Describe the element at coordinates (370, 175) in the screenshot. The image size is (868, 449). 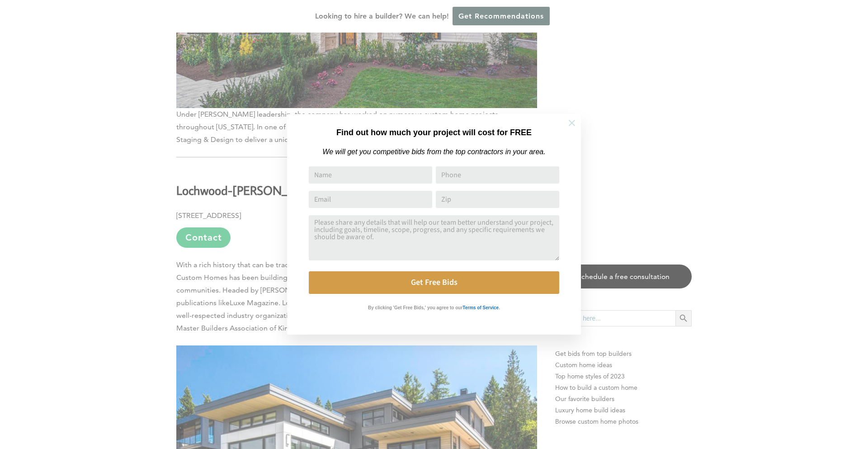
I see `input: Name` at that location.